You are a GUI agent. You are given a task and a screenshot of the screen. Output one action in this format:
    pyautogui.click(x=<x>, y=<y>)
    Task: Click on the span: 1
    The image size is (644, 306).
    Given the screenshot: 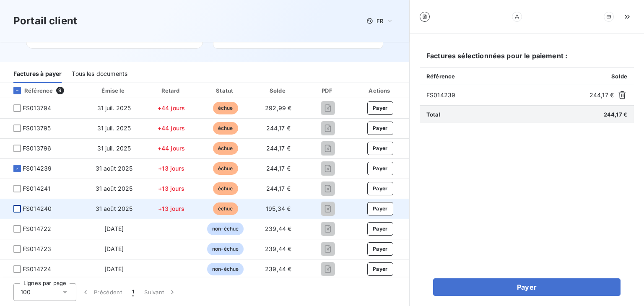 What is the action you would take?
    pyautogui.click(x=133, y=292)
    